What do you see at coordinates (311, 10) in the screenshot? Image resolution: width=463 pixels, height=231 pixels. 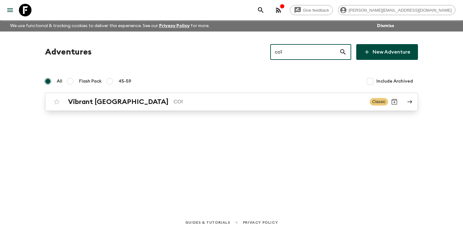 I see `a: Give feedback` at bounding box center [311, 10].